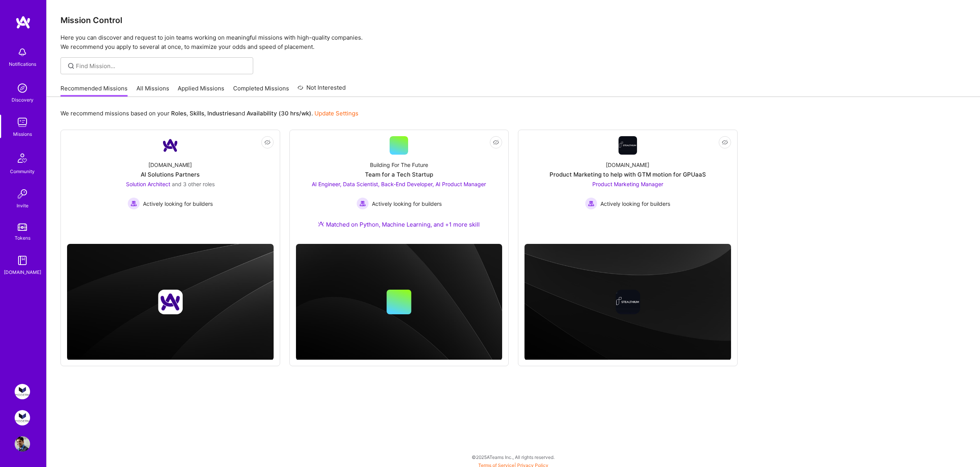 This screenshot has width=980, height=467. I want to click on a: Modern Exec: Team for Platform & AI Development, so click(23, 392).